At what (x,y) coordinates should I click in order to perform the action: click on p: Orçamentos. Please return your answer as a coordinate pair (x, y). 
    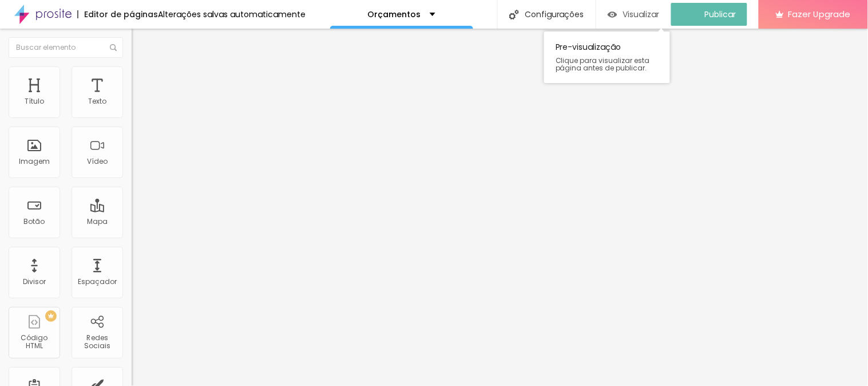
    Looking at the image, I should click on (394, 14).